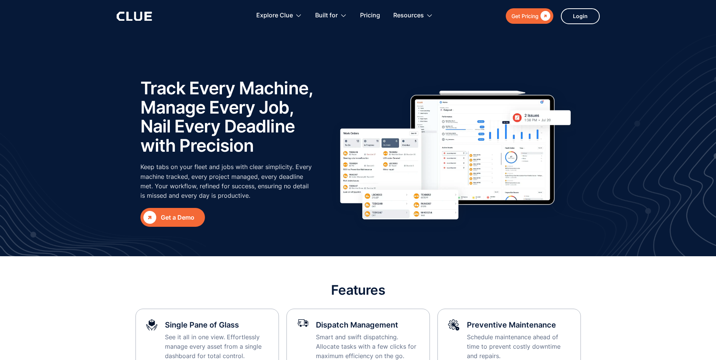  Describe the element at coordinates (529, 16) in the screenshot. I see `a: Get Pricing` at that location.